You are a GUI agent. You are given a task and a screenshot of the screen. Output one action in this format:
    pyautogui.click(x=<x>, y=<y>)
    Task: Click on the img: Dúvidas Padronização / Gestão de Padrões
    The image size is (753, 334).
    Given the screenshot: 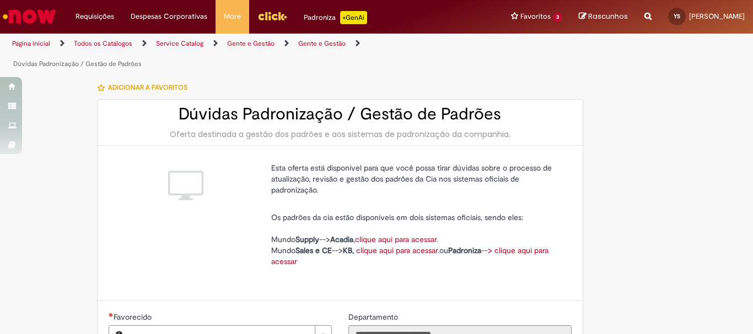 What is the action you would take?
    pyautogui.click(x=186, y=186)
    